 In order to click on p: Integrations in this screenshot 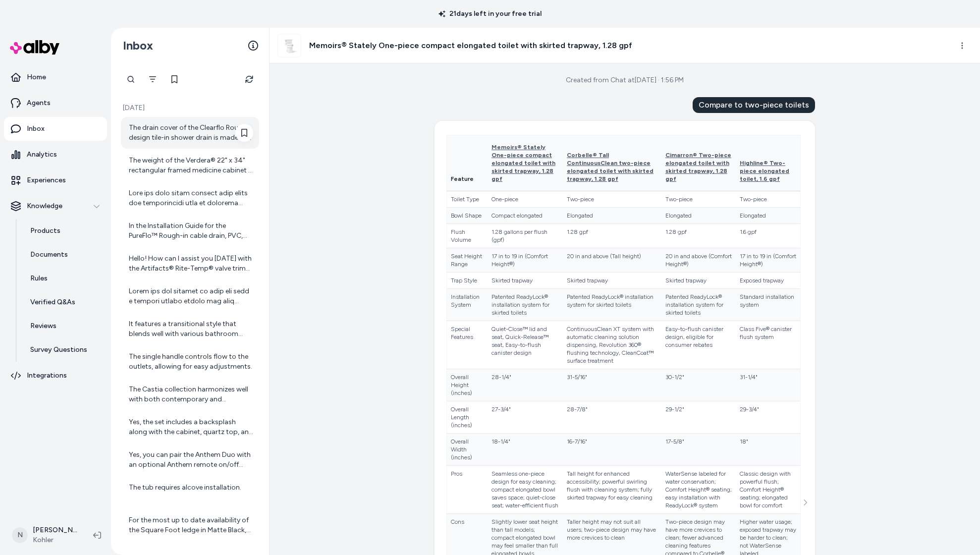, I will do `click(46, 376)`.